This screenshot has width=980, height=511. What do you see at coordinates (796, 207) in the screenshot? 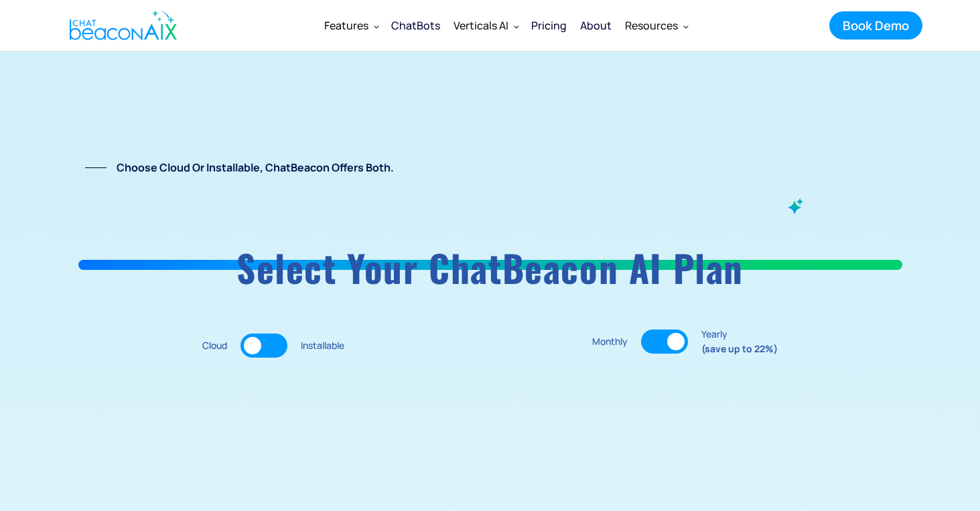
I see `img: ChatBeacon AI` at bounding box center [796, 207].